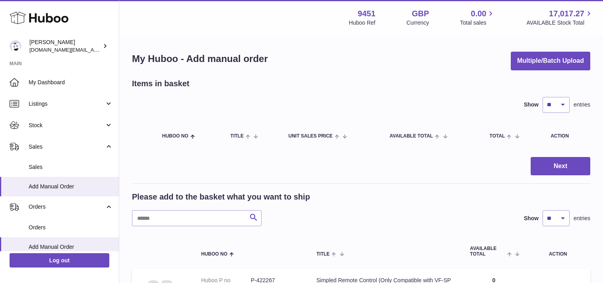 This screenshot has width=603, height=283. What do you see at coordinates (420, 14) in the screenshot?
I see `strong: GBP` at bounding box center [420, 14].